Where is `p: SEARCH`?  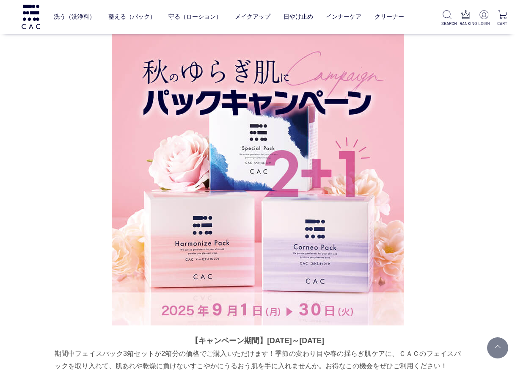
p: SEARCH is located at coordinates (448, 23).